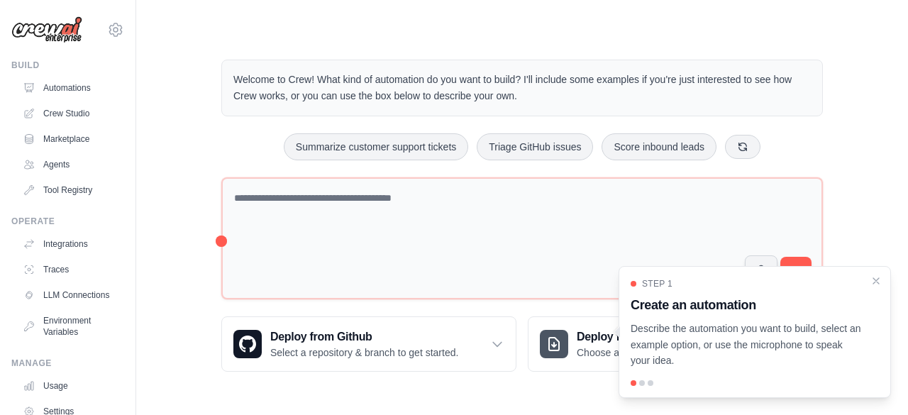 The width and height of the screenshot is (908, 415). I want to click on img: Logo, so click(47, 30).